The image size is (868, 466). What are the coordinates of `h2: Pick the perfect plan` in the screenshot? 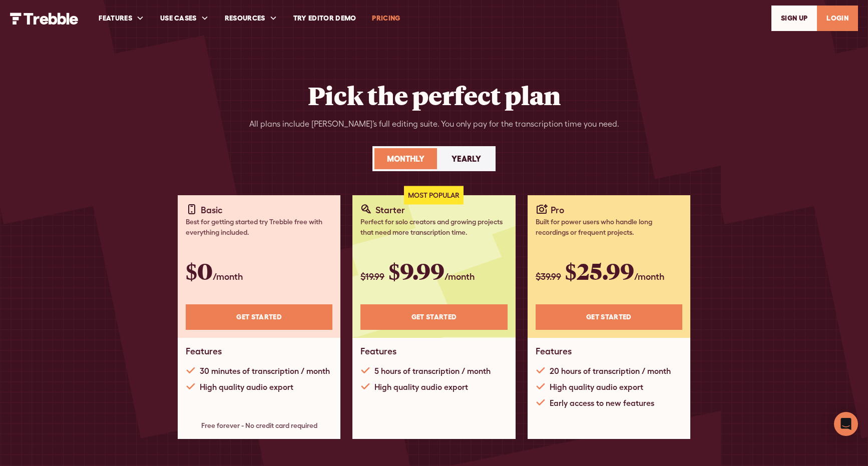 It's located at (434, 95).